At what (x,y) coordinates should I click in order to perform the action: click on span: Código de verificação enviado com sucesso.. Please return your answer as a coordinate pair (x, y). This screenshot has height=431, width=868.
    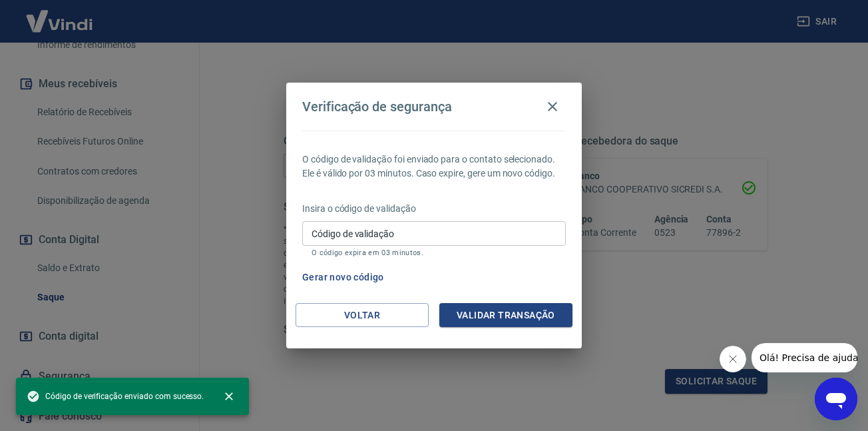
    Looking at the image, I should click on (115, 396).